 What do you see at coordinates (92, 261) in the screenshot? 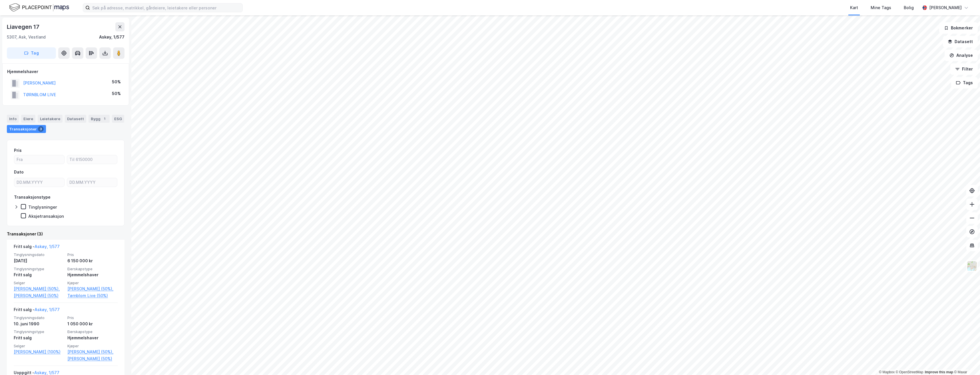
I see `div: 6 150 000 kr` at bounding box center [92, 261].